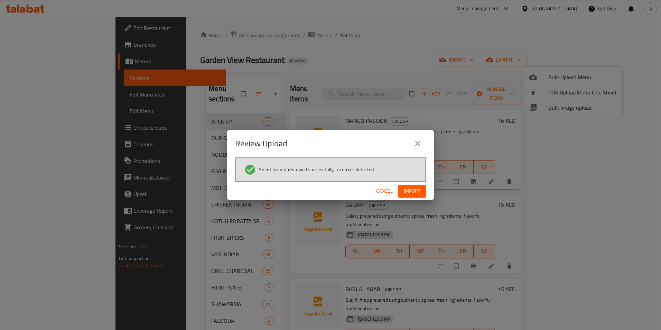  What do you see at coordinates (384, 191) in the screenshot?
I see `span: Cancel` at bounding box center [384, 191].